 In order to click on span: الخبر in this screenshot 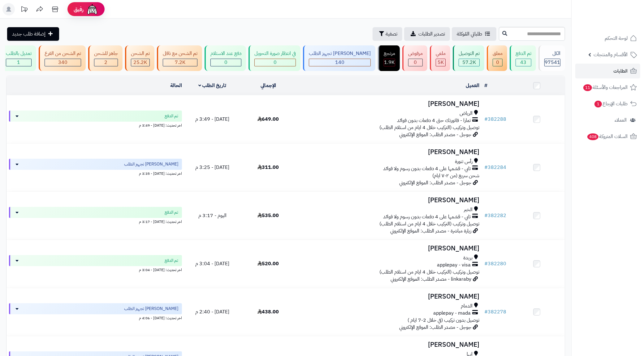, I will do `click(468, 210)`.